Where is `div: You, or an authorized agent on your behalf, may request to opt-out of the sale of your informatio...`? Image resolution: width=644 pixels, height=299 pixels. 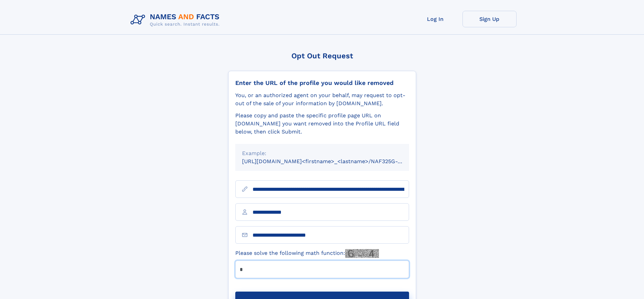
div: You, or an authorized agent on your behalf, may request to opt-out of the sale of your informatio... is located at coordinates (322, 99).